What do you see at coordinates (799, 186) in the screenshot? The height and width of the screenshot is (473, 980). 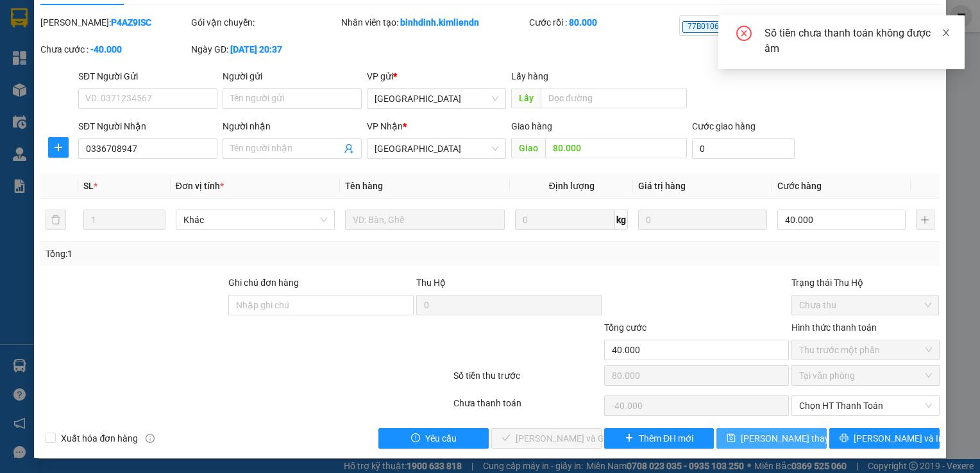 I see `span: Cước hàng` at bounding box center [799, 186].